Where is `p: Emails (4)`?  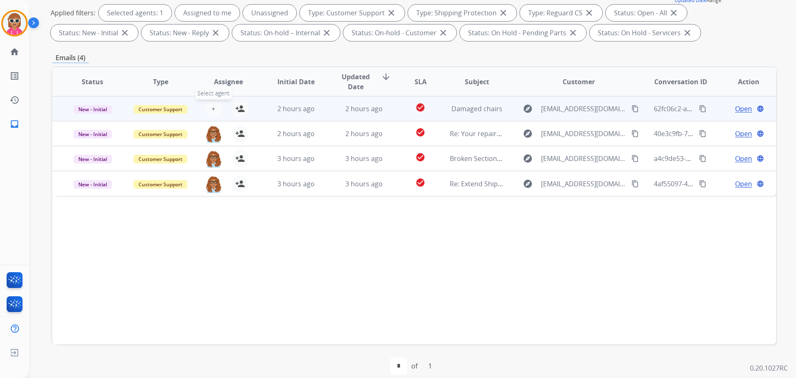
p: Emails (4) is located at coordinates (70, 58).